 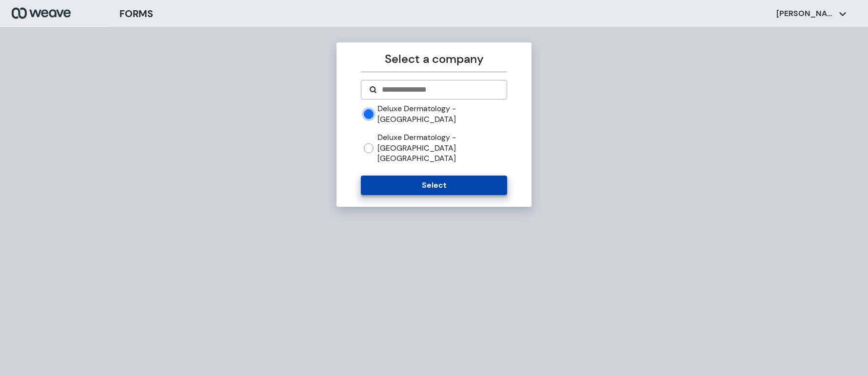 I want to click on p: Select a company, so click(x=433, y=59).